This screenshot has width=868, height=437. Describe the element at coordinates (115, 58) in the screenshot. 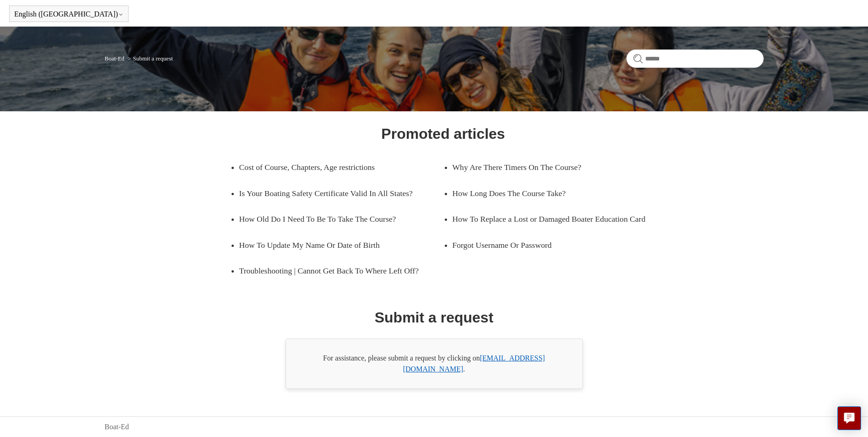

I see `li: Boat-Ed` at that location.